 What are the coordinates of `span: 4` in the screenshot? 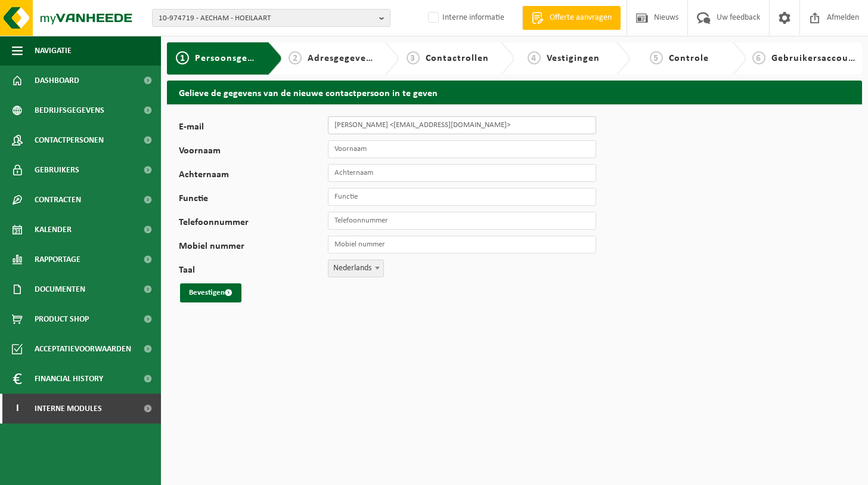 It's located at (534, 58).